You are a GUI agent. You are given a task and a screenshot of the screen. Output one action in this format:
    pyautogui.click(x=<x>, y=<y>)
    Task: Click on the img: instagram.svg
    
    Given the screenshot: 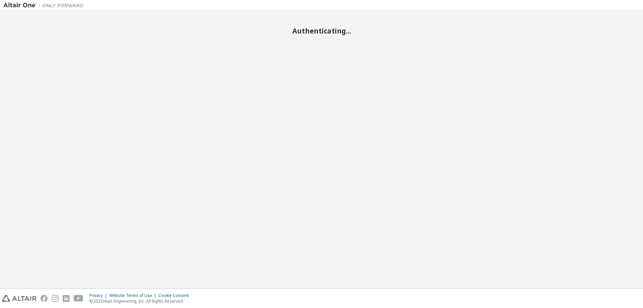 What is the action you would take?
    pyautogui.click(x=55, y=298)
    